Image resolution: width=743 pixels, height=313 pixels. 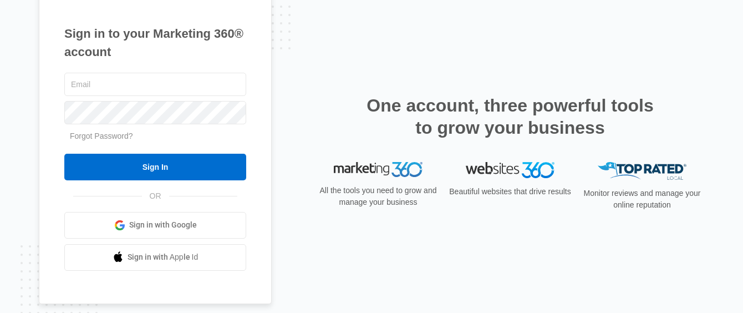 What do you see at coordinates (642, 199) in the screenshot?
I see `p: Monitor reviews and manage your online reputation` at bounding box center [642, 199].